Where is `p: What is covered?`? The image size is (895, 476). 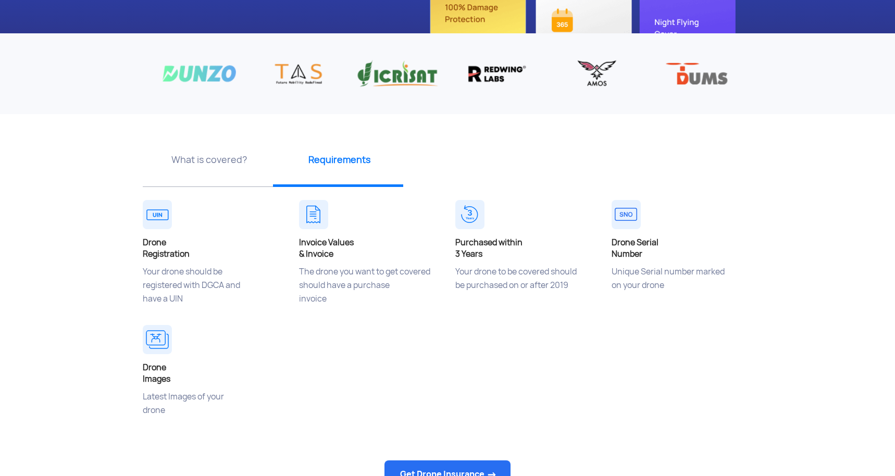
p: What is covered? is located at coordinates (209, 159).